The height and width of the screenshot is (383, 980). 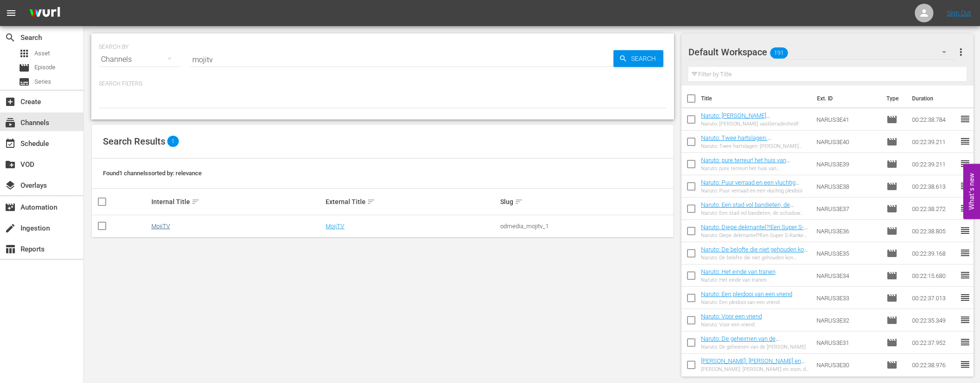 What do you see at coordinates (43, 82) in the screenshot?
I see `span: Series` at bounding box center [43, 82].